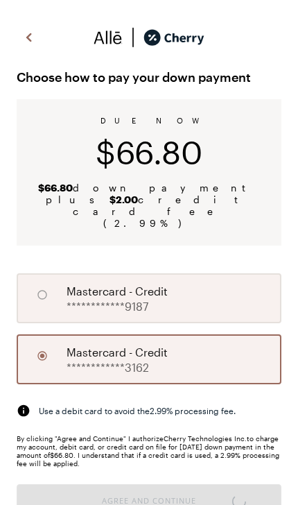 This screenshot has height=505, width=298. I want to click on span: Use a debit card to avoid the 2.99 % processing fee., so click(137, 410).